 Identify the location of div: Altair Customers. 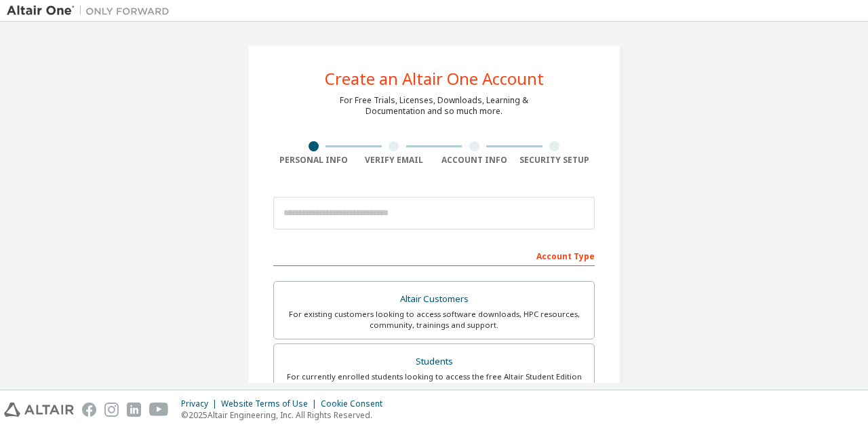
(434, 299).